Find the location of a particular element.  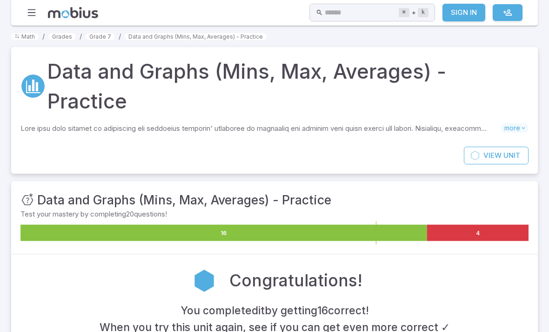

a: ViewUnit is located at coordinates (496, 155).